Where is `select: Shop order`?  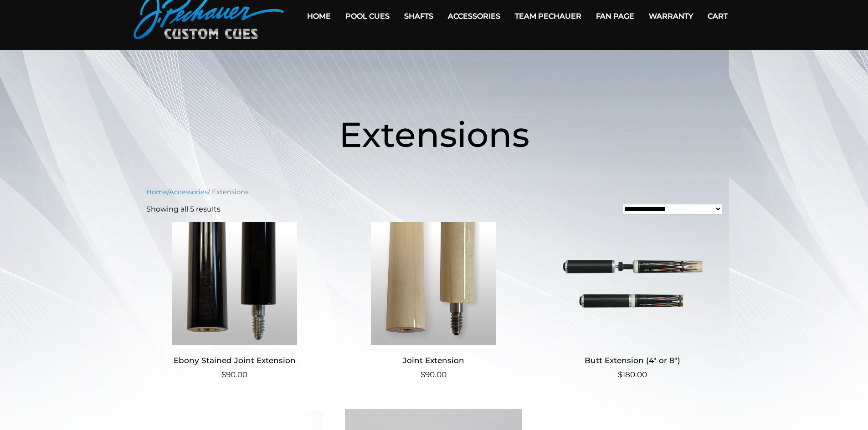
select: Shop order is located at coordinates (672, 209).